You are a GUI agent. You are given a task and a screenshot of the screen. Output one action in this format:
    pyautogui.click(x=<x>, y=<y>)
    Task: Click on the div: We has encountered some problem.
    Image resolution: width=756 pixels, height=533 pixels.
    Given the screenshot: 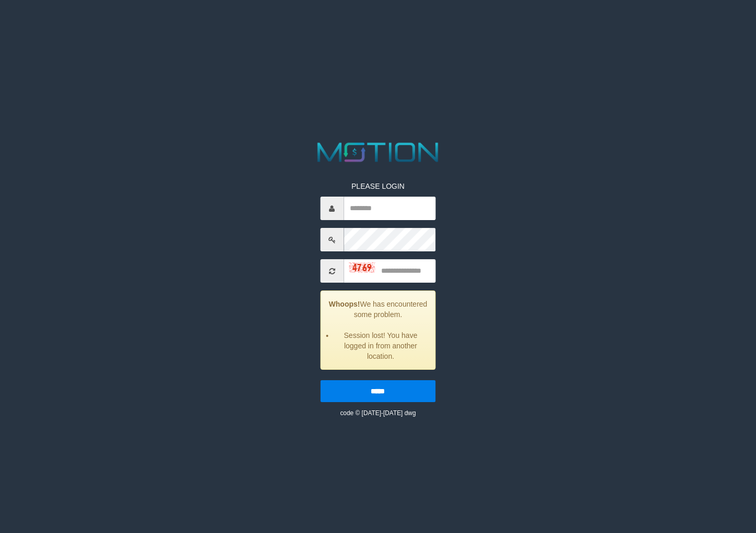 What is the action you would take?
    pyautogui.click(x=378, y=330)
    